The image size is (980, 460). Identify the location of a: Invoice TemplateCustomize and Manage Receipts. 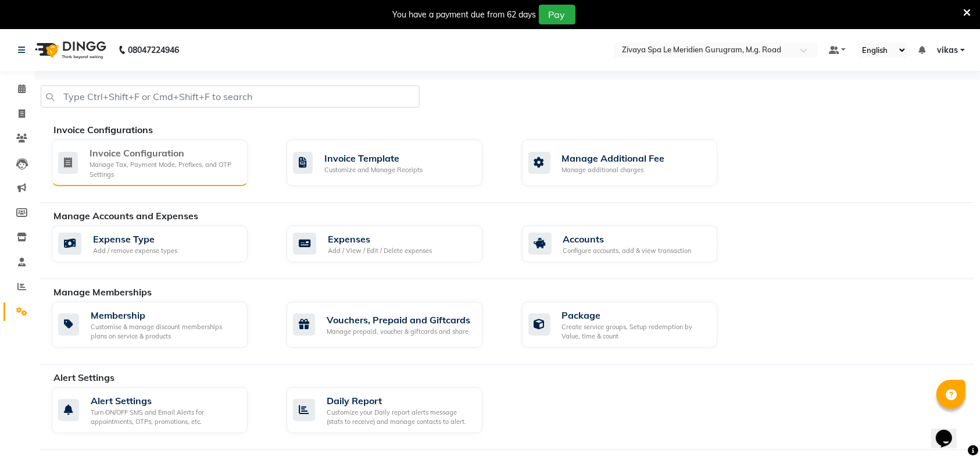
(396, 163).